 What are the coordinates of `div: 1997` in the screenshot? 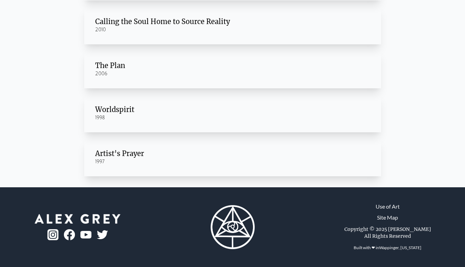 It's located at (233, 162).